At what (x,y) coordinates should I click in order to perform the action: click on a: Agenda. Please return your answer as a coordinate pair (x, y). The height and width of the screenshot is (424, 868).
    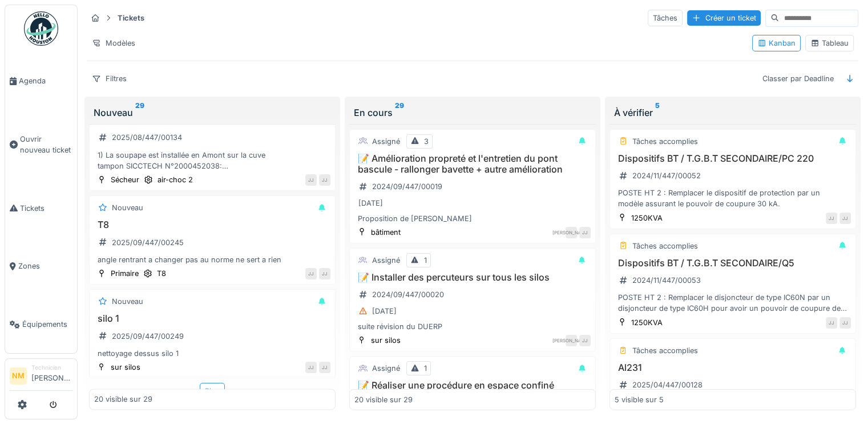
    Looking at the image, I should click on (41, 81).